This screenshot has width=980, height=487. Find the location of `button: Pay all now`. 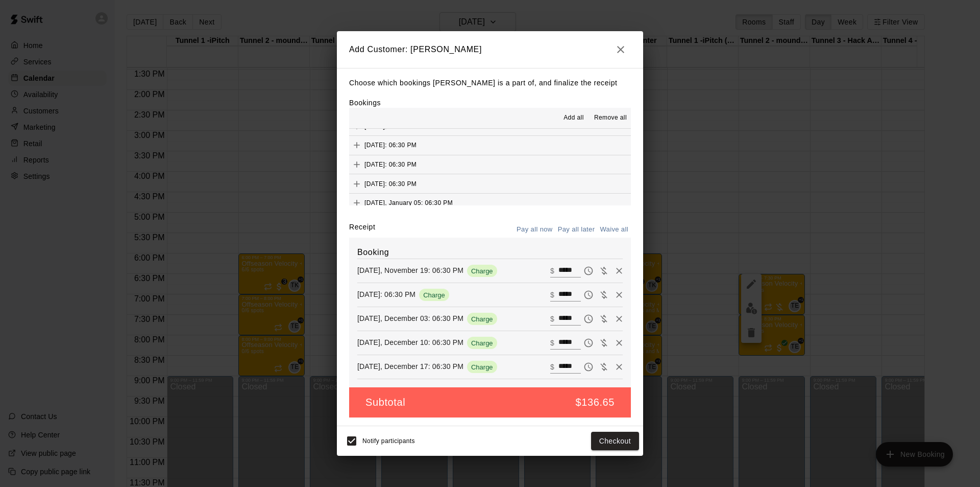

button: Pay all now is located at coordinates (535, 229).